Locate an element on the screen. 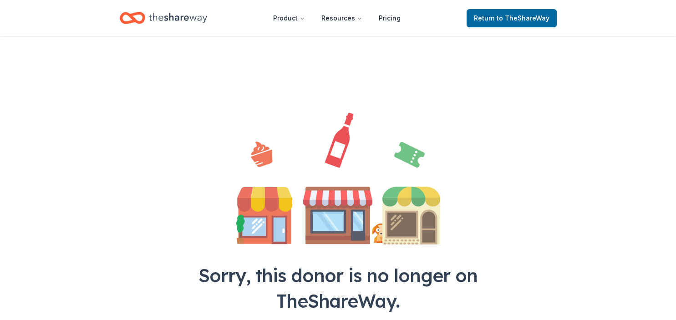 The height and width of the screenshot is (320, 676). span: Return is located at coordinates (512, 18).